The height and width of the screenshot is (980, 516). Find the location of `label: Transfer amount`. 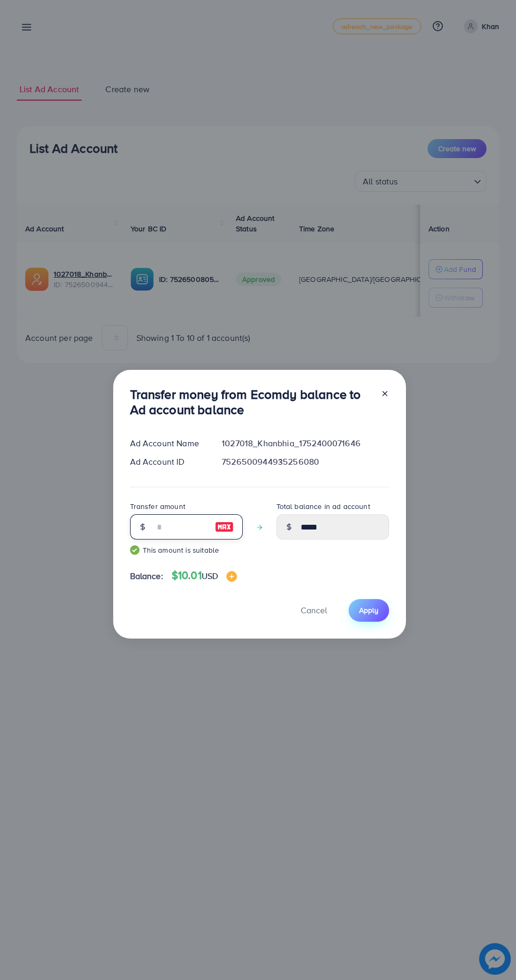

label: Transfer amount is located at coordinates (158, 506).